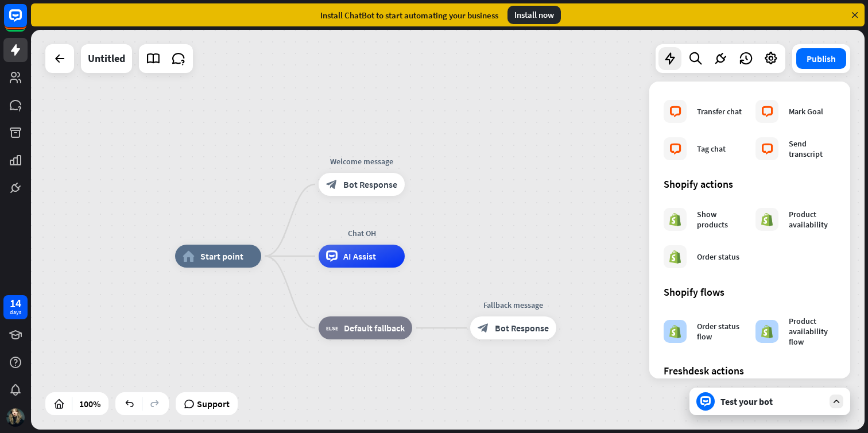  What do you see at coordinates (359, 256) in the screenshot?
I see `span: AI Assist` at bounding box center [359, 256].